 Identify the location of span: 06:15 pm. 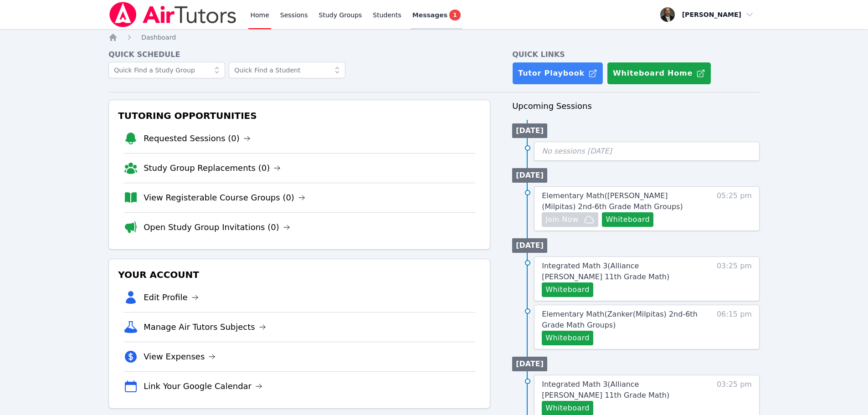
(734, 327).